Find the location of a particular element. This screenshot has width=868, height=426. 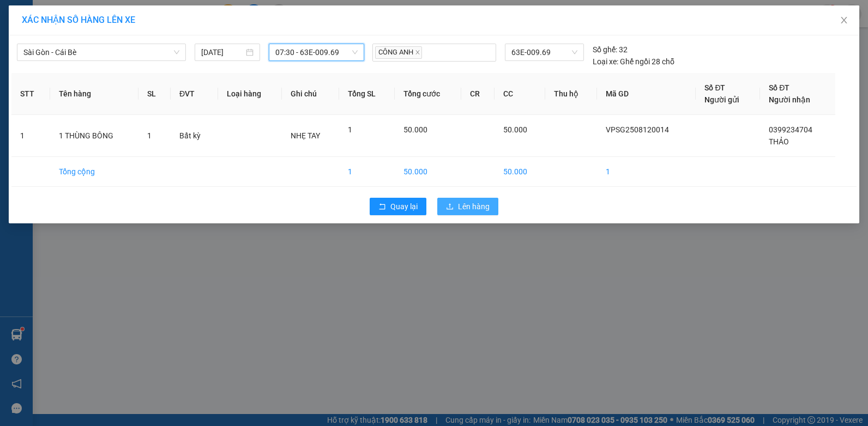

input: 12/08/2025 is located at coordinates (223, 52).